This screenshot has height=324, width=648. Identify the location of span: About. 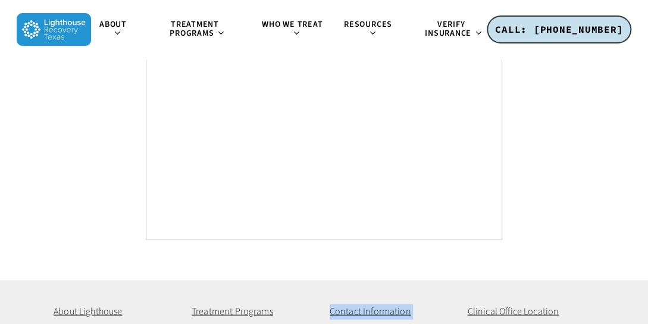
(113, 24).